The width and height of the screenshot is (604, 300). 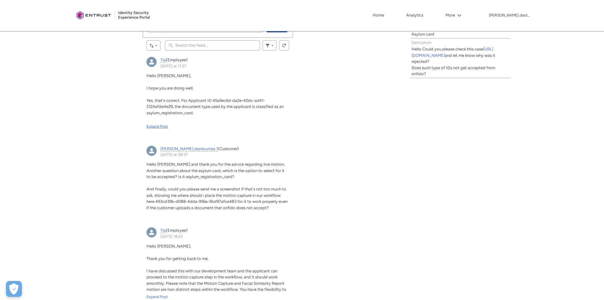 What do you see at coordinates (14, 289) in the screenshot?
I see `button: Open Preferences` at bounding box center [14, 289].